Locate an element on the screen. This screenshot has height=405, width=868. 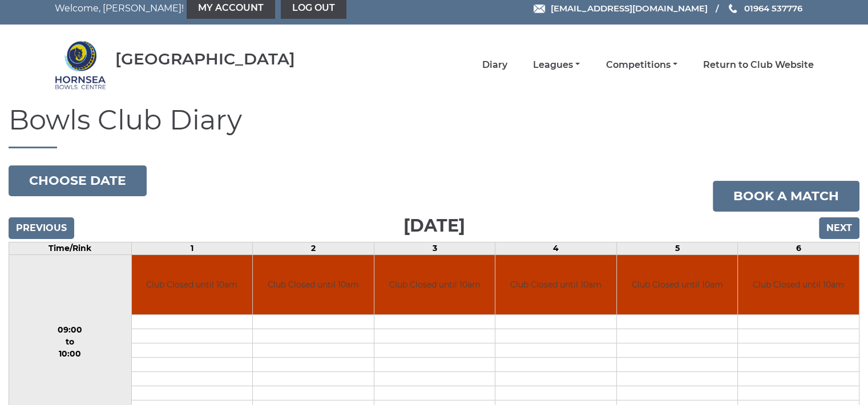
a: Competitions is located at coordinates (641, 65).